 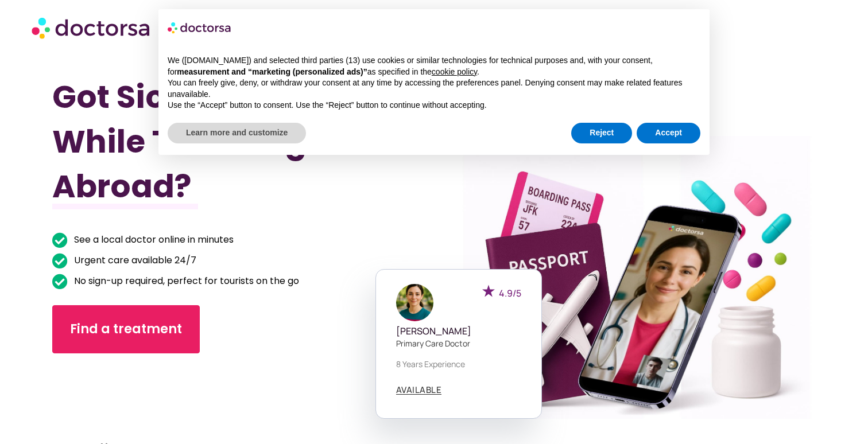 I want to click on span: Urgent care available 24/7, so click(x=134, y=261).